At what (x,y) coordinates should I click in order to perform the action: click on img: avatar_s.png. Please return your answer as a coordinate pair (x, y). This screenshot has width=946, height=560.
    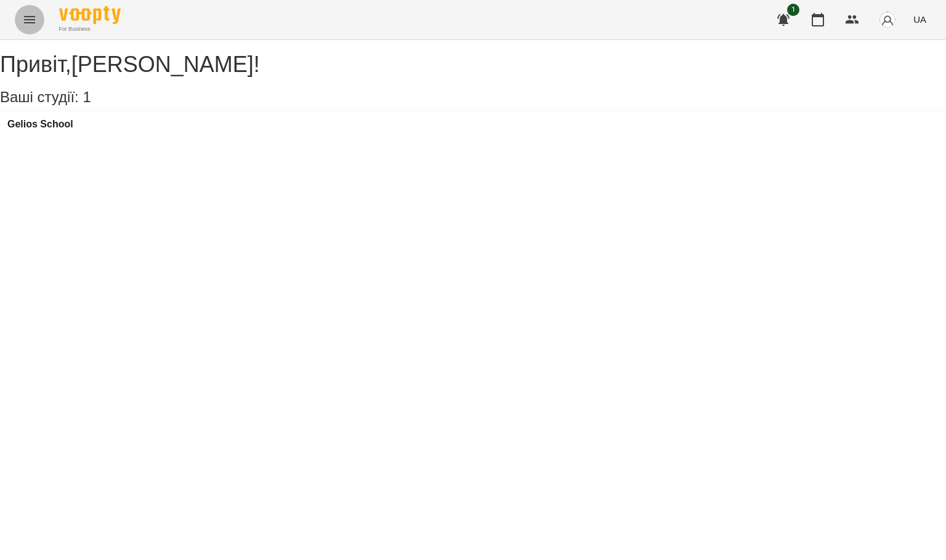
    Looking at the image, I should click on (888, 20).